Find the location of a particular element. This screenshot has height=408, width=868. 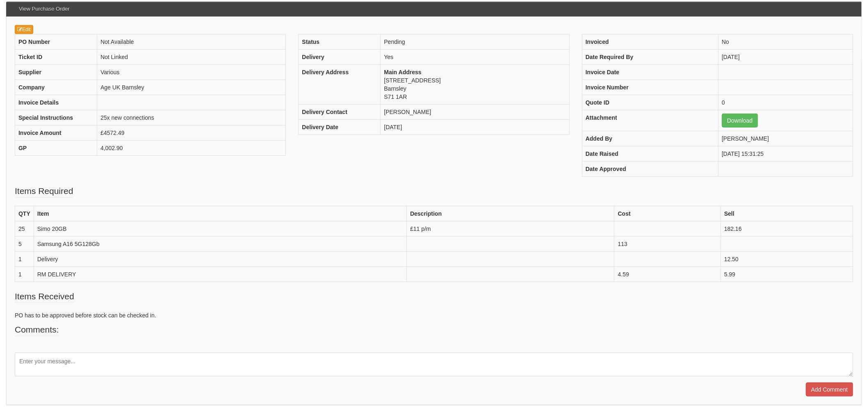

th: Sell is located at coordinates (787, 214).